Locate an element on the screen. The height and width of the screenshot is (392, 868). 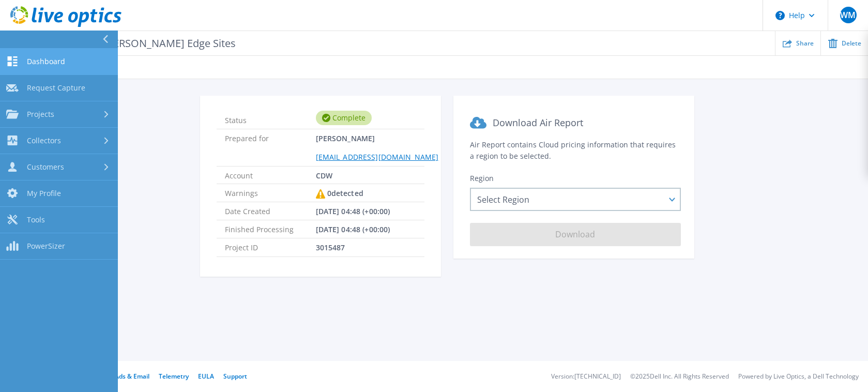
p: RVTools is located at coordinates (145, 43).